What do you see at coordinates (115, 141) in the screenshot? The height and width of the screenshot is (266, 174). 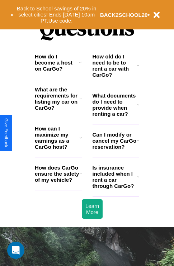 I see `h3: Can I modify or cancel my CarGo reservation?` at bounding box center [115, 141].